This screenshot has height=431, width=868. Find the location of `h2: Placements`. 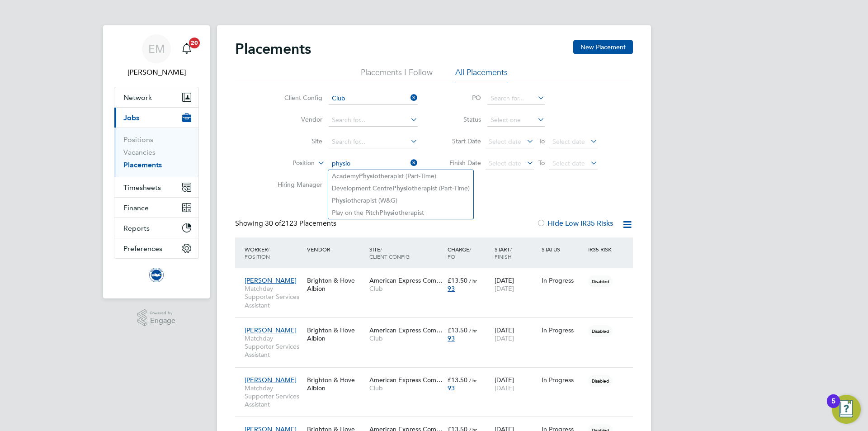

h2: Placements is located at coordinates (273, 49).